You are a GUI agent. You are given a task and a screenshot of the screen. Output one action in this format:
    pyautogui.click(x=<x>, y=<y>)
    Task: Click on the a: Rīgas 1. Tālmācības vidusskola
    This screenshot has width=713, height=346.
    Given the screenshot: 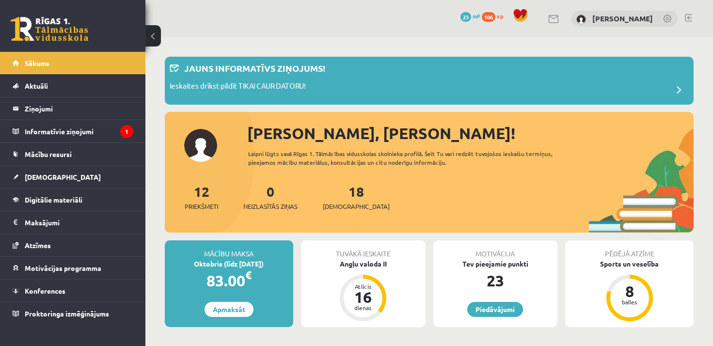 What is the action you would take?
    pyautogui.click(x=49, y=29)
    